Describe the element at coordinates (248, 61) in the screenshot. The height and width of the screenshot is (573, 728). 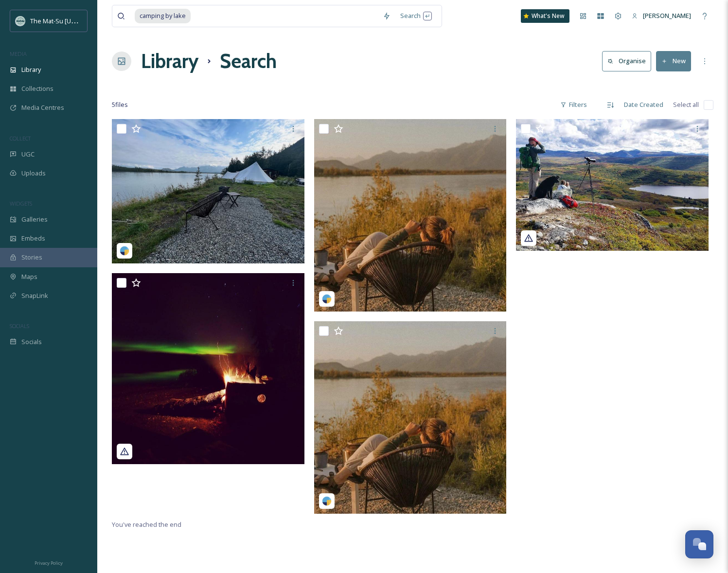
I see `h1: Search` at that location.